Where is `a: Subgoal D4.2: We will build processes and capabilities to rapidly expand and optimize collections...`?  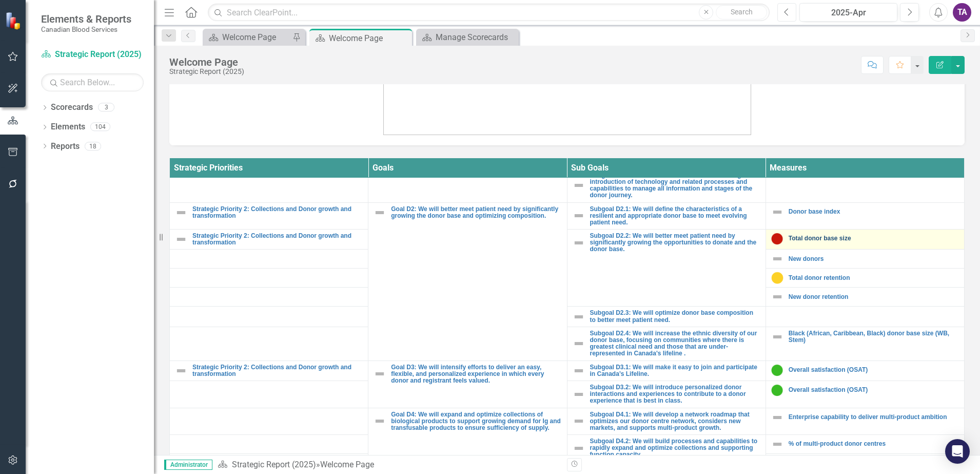 a: Subgoal D4.2: We will build processes and capabilities to rapidly expand and optimize collections... is located at coordinates (675, 448).